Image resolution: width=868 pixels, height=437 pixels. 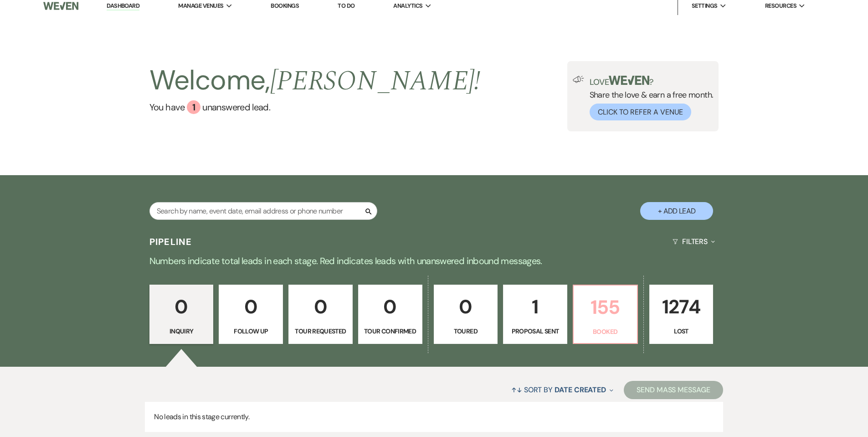 What do you see at coordinates (649, 98) in the screenshot?
I see `div: Share the love & earn a free month.` at bounding box center [649, 98].